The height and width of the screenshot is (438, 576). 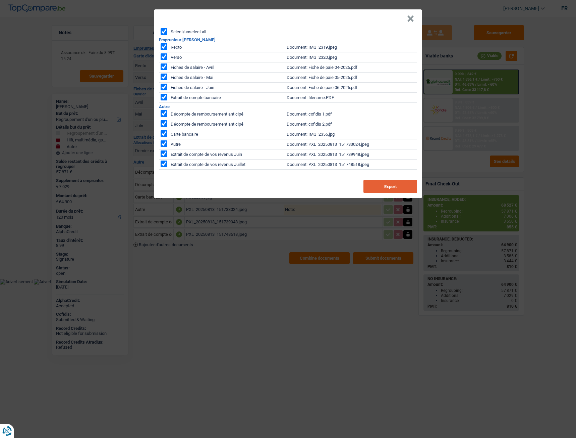 I want to click on td: Fiches de salaire - Mai, so click(x=227, y=78).